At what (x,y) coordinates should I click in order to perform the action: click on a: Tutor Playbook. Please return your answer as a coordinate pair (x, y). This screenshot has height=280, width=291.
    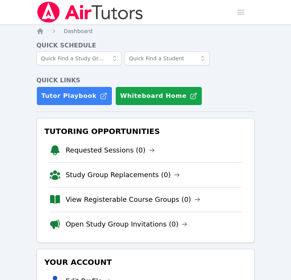
    Looking at the image, I should click on (74, 96).